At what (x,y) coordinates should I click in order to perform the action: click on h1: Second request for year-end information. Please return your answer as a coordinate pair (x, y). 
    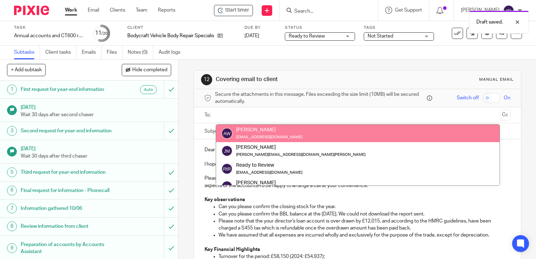
    Looking at the image, I should click on (66, 131).